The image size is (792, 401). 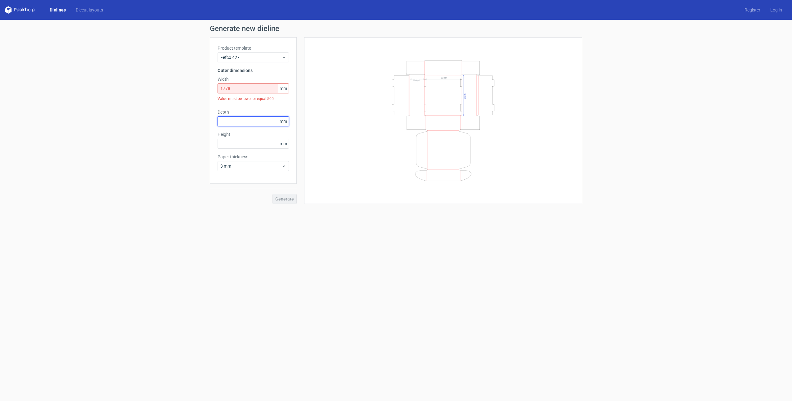 I want to click on label: Product template, so click(x=253, y=48).